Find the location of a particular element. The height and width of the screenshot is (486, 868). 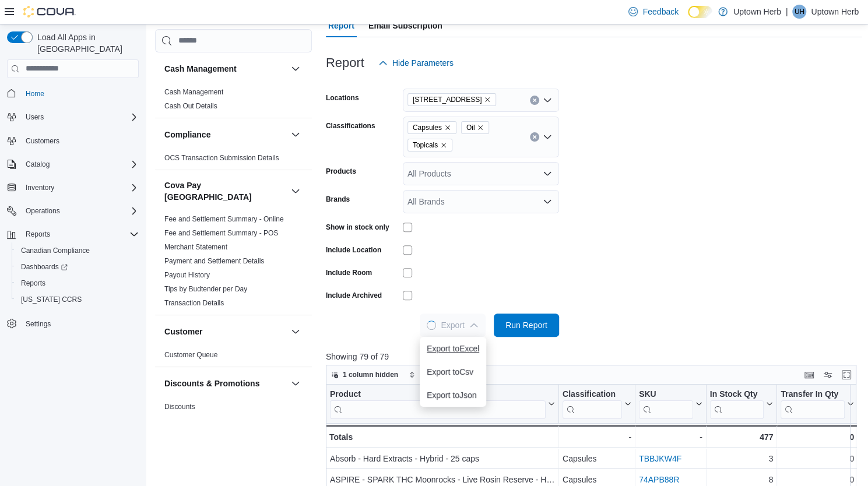

label: Include Room is located at coordinates (349, 273).